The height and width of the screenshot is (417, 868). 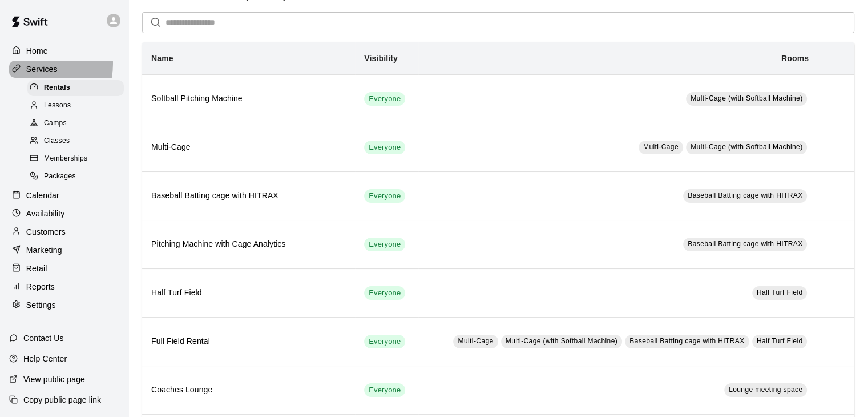 I want to click on a: Marketing, so click(x=64, y=250).